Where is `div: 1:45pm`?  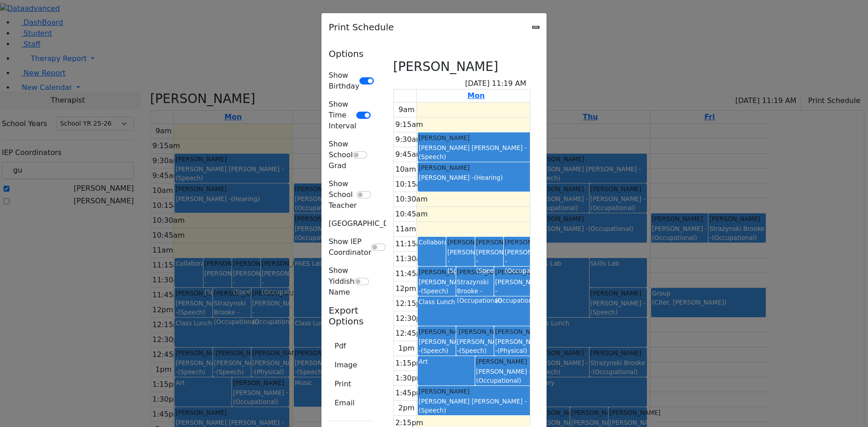 div: 1:45pm is located at coordinates (409, 393).